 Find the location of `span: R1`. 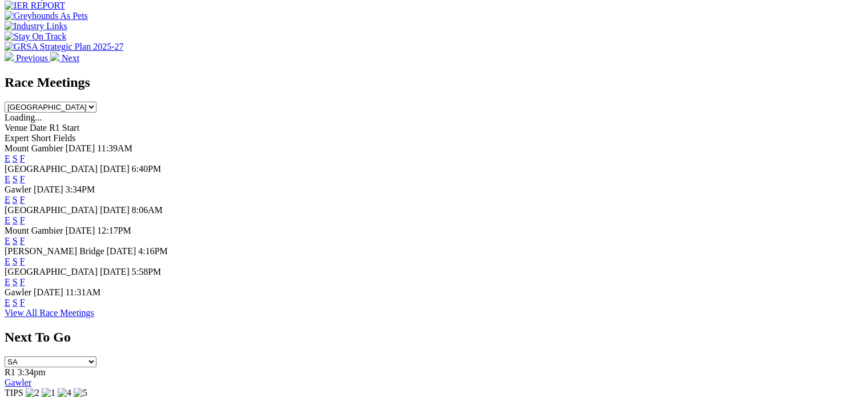

span: R1 is located at coordinates (10, 372).